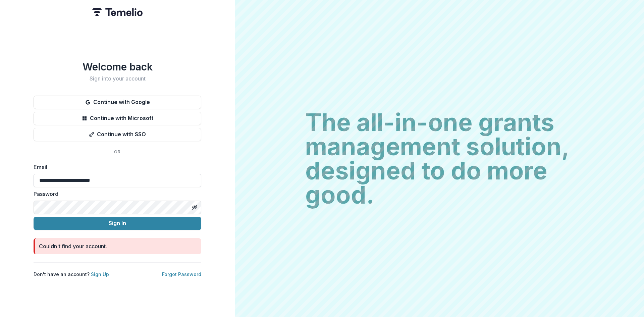  I want to click on button: Continue with SSO, so click(117, 134).